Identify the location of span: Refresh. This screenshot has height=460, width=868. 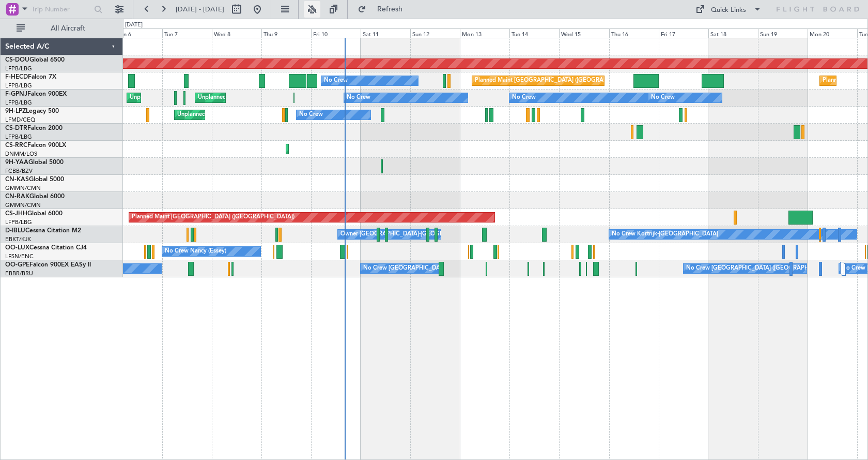
(390, 9).